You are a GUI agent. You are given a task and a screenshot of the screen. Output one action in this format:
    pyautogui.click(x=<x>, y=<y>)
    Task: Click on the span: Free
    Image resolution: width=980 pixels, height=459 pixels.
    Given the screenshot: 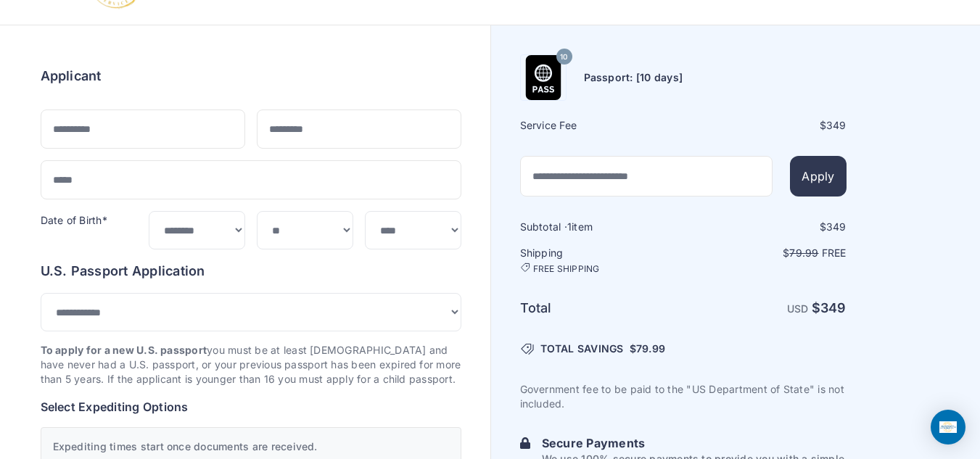 What is the action you would take?
    pyautogui.click(x=834, y=252)
    